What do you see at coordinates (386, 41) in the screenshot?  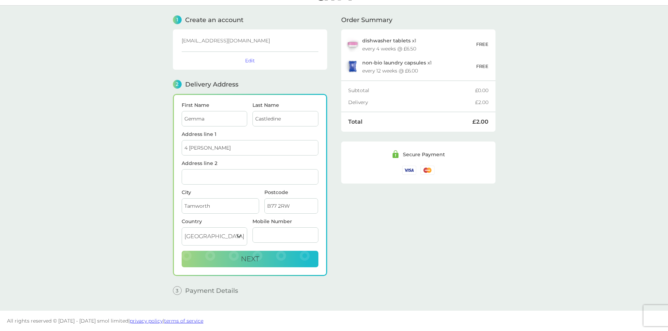 I see `span: dishwasher tablets` at bounding box center [386, 41].